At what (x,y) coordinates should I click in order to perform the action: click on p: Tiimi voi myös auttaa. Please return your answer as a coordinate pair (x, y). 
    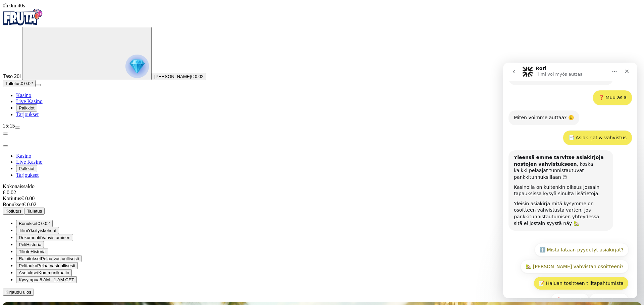
    Looking at the image, I should click on (56, 12).